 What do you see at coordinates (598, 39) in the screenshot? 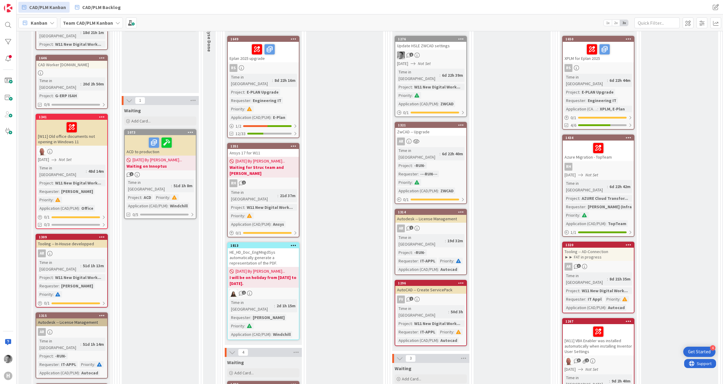
I see `div: 1650` at bounding box center [598, 39].